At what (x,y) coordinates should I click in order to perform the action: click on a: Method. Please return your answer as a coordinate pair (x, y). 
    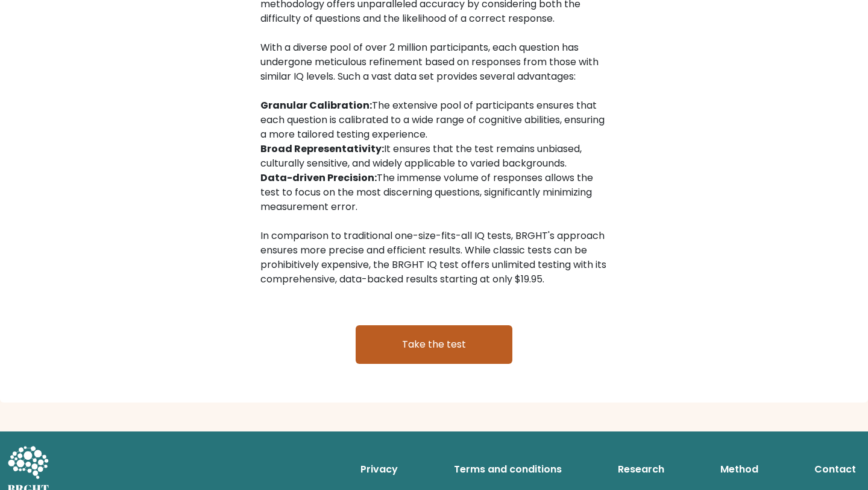
    Looking at the image, I should click on (739, 469).